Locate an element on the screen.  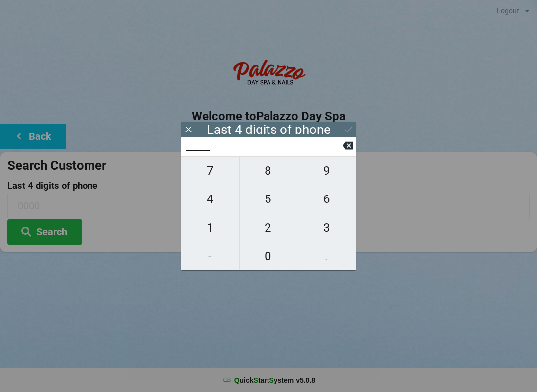
button: 5 is located at coordinates (268, 199).